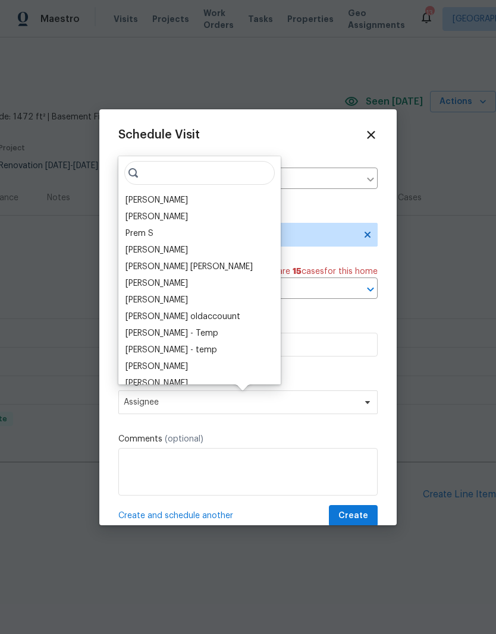 This screenshot has height=634, width=496. Describe the element at coordinates (248, 439) in the screenshot. I see `label: Comments` at that location.